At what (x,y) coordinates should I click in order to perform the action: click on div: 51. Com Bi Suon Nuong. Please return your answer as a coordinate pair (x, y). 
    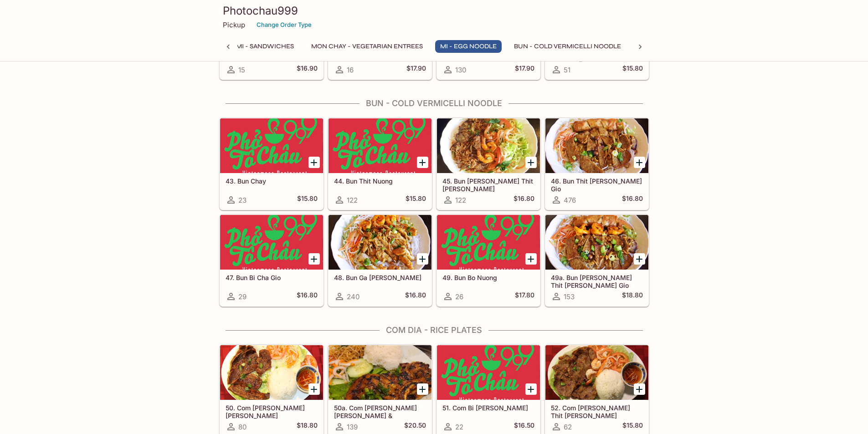
    Looking at the image, I should click on (488, 372).